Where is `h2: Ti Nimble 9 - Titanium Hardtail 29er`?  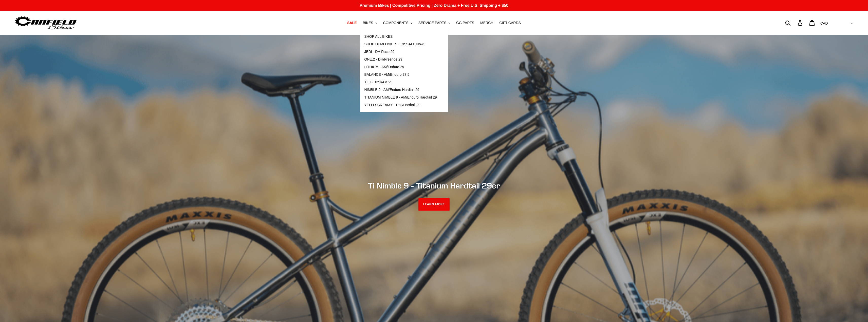 h2: Ti Nimble 9 - Titanium Hardtail 29er is located at coordinates (434, 185).